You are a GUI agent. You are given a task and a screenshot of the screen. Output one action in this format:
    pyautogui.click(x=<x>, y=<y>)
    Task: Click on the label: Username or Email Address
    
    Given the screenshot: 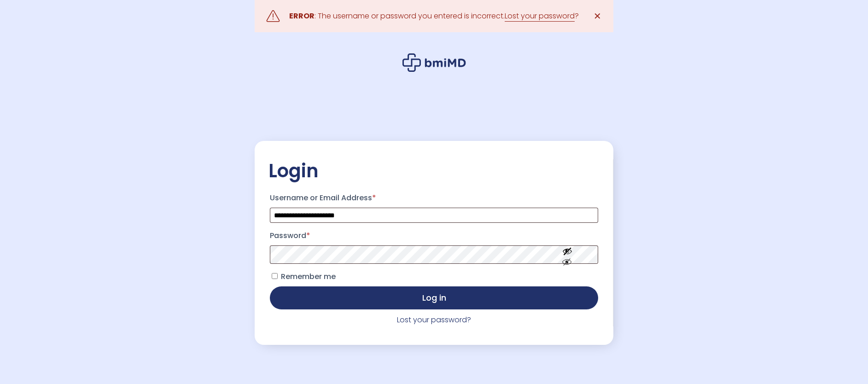 What is the action you would take?
    pyautogui.click(x=434, y=198)
    